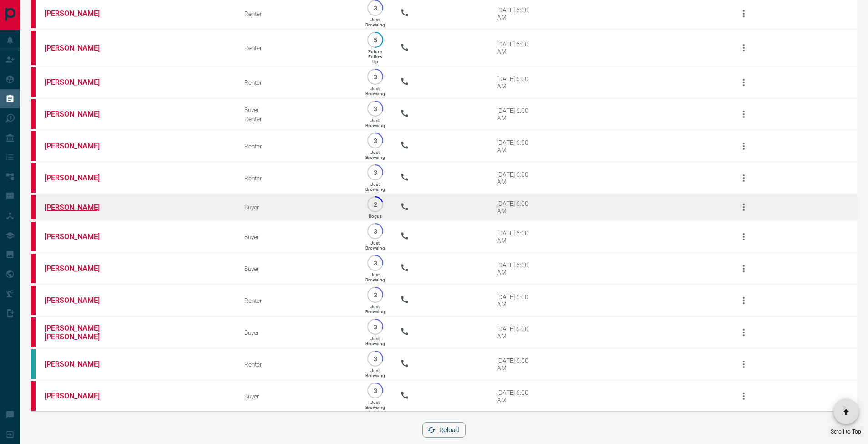 The height and width of the screenshot is (444, 868). What do you see at coordinates (845, 432) in the screenshot?
I see `span: Scroll to Top` at bounding box center [845, 432].